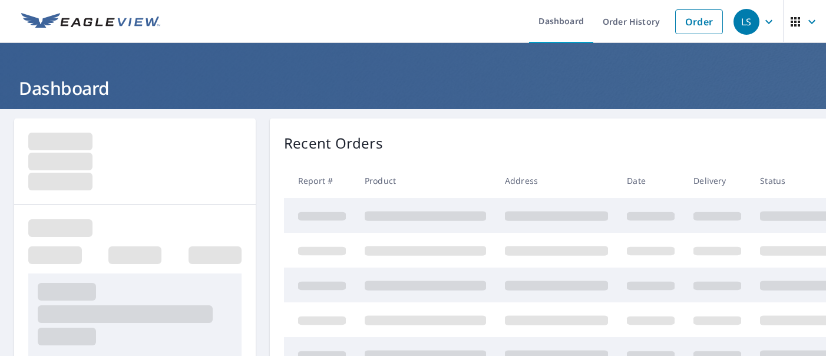 This screenshot has width=826, height=356. I want to click on th: Delivery, so click(717, 180).